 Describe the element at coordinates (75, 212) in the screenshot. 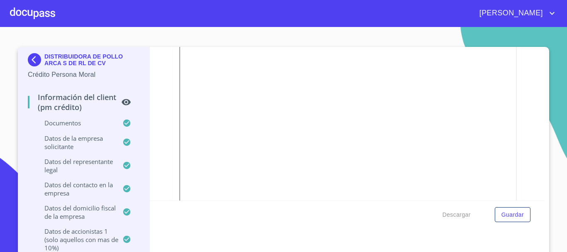

I see `p: Datos del domicilio fiscal de la empresa` at that location.